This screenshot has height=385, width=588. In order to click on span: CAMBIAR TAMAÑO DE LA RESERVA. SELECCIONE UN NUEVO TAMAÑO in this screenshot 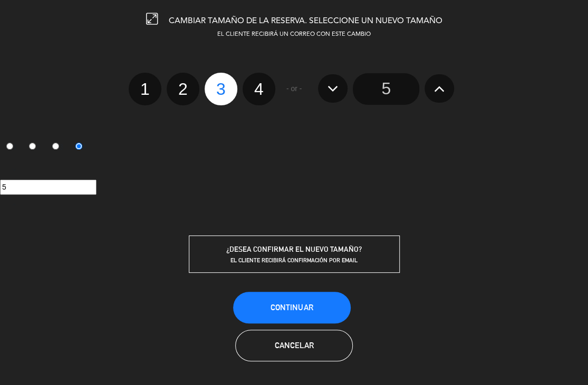, I will do `click(305, 21)`.